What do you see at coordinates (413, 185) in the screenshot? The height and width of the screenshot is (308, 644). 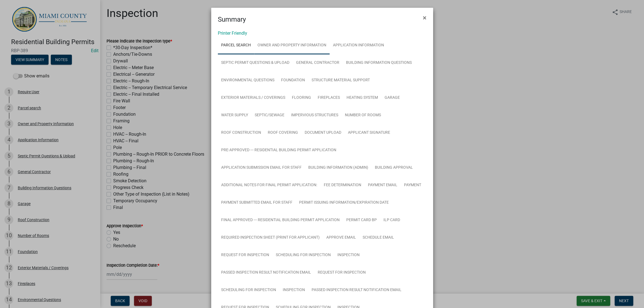 I see `a: Payment` at bounding box center [413, 185].